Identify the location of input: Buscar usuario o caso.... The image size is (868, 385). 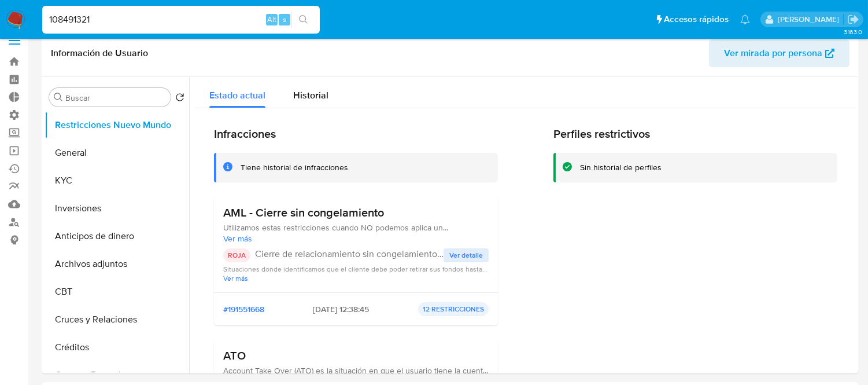
(181, 20).